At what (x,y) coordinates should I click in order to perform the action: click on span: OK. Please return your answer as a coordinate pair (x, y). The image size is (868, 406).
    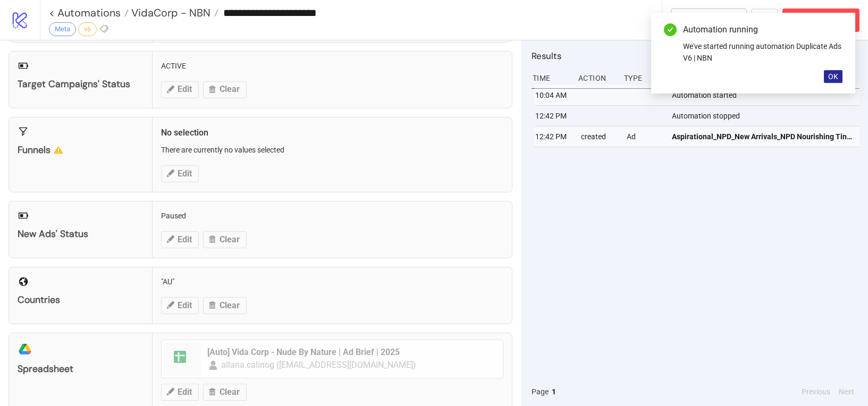
    Looking at the image, I should click on (833, 76).